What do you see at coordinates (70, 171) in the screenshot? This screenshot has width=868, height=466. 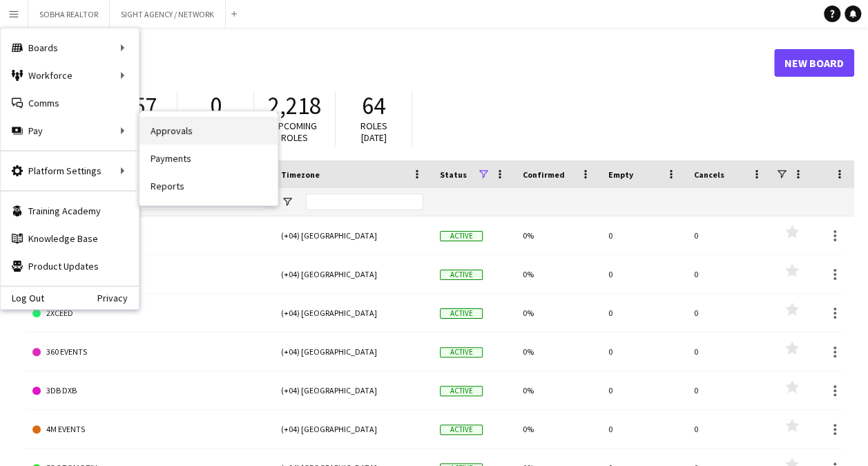 I see `div: Platform Settings` at bounding box center [70, 171].